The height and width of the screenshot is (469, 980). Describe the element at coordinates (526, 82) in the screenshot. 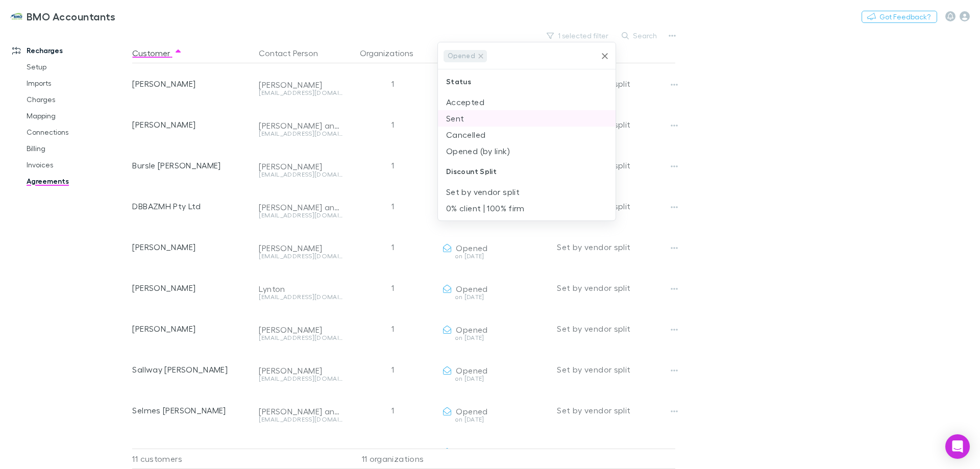

I see `div: Status` at that location.